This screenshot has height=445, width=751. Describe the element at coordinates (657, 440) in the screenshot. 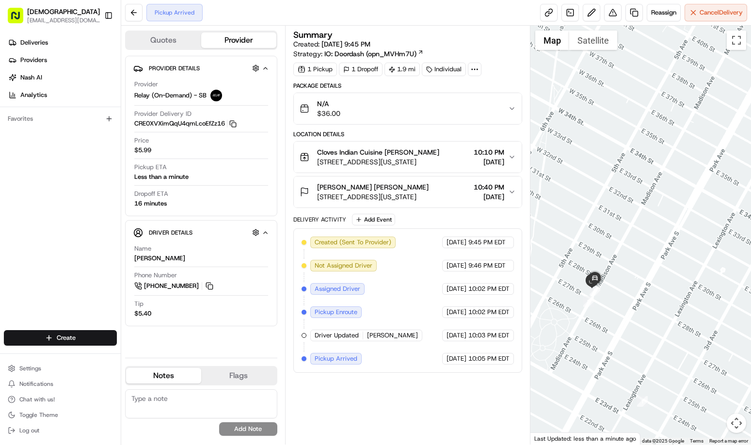

I see `span: Map data ©2025 Google` at that location.